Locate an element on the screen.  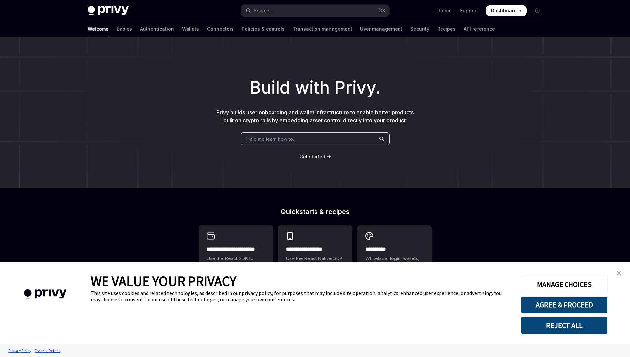
a: Security is located at coordinates (420, 29).